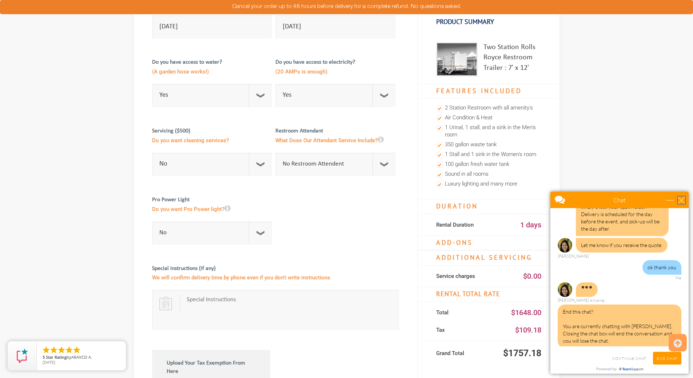 The height and width of the screenshot is (378, 693). I want to click on h4: Add-Ons, so click(488, 243).